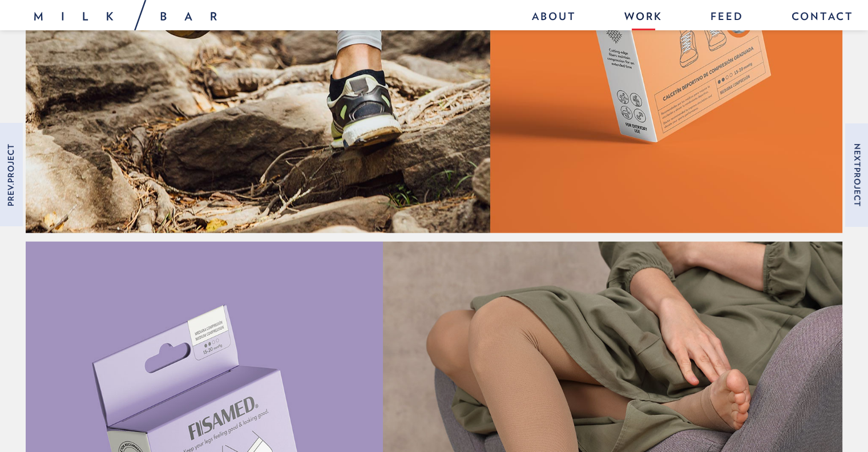  Describe the element at coordinates (554, 18) in the screenshot. I see `a: About` at that location.